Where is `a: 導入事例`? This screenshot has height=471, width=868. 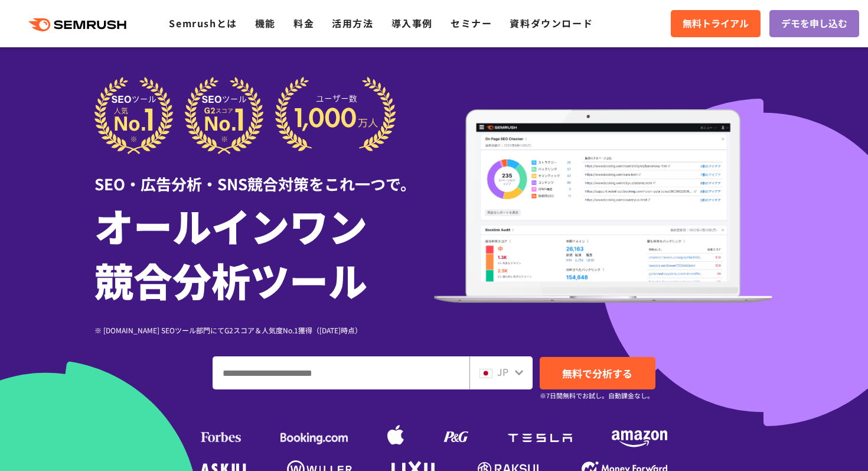
a: 導入事例 is located at coordinates (412, 23).